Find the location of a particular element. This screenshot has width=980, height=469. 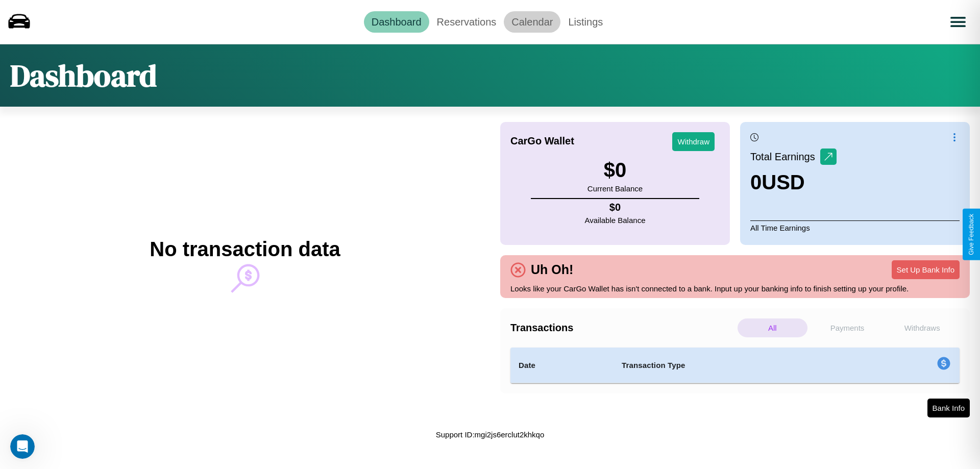

h1: Dashboard is located at coordinates (83, 76).